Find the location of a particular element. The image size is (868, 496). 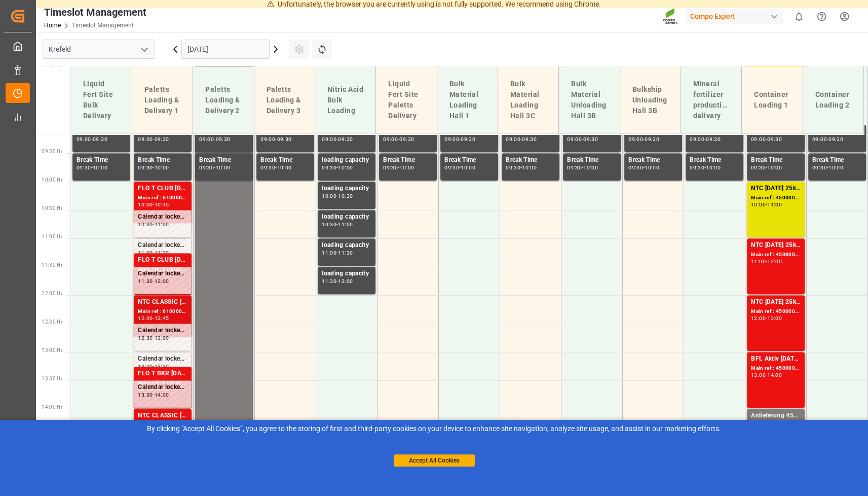

div: Paletts Loading & Delivery 3 is located at coordinates (285, 100).